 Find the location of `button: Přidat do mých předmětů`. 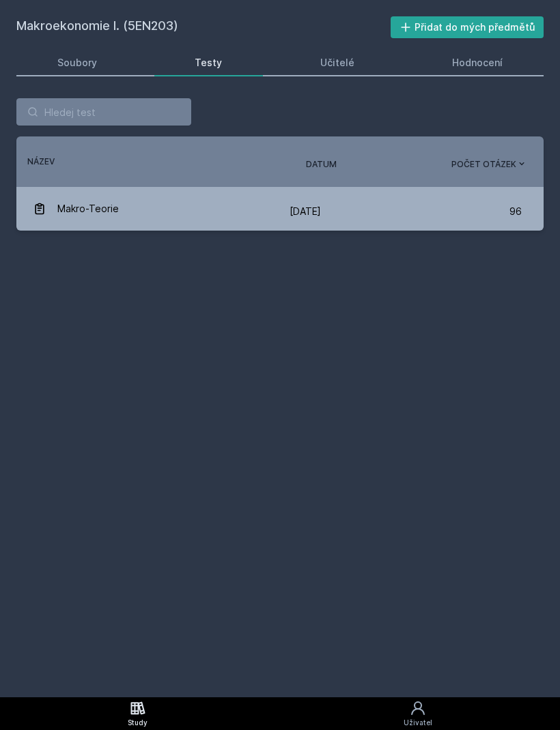

button: Přidat do mých předmětů is located at coordinates (467, 27).